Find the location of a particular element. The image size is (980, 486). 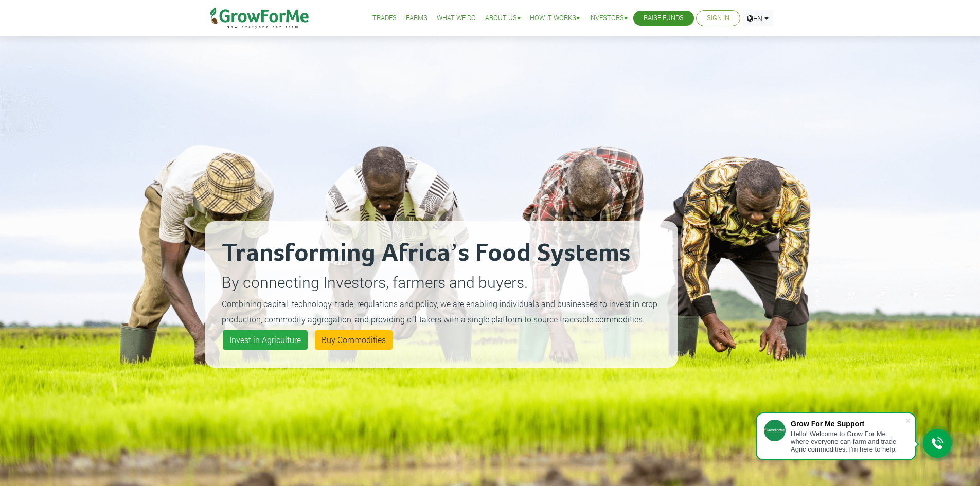

a: EN is located at coordinates (758, 18).